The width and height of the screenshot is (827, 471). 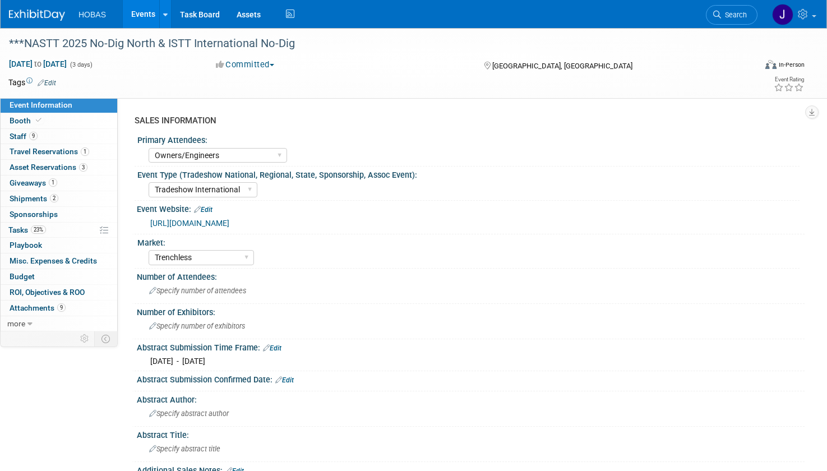 I want to click on span: Search, so click(x=734, y=15).